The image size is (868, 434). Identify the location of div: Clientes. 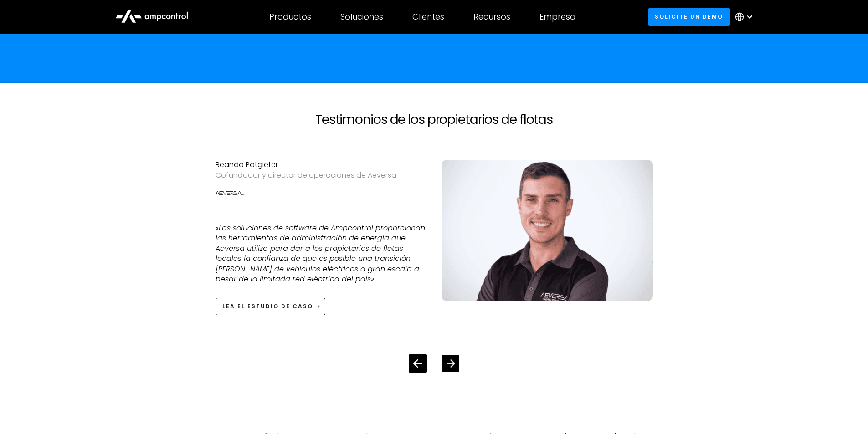
(428, 17).